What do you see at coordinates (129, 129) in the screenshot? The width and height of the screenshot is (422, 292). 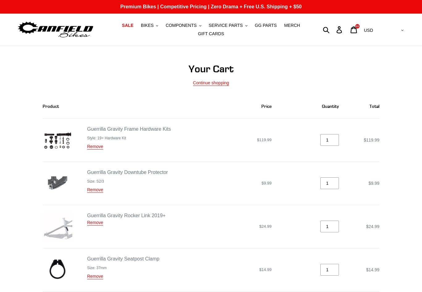 I see `a: Guerrilla Gravity Frame Hardware Kits` at bounding box center [129, 129].